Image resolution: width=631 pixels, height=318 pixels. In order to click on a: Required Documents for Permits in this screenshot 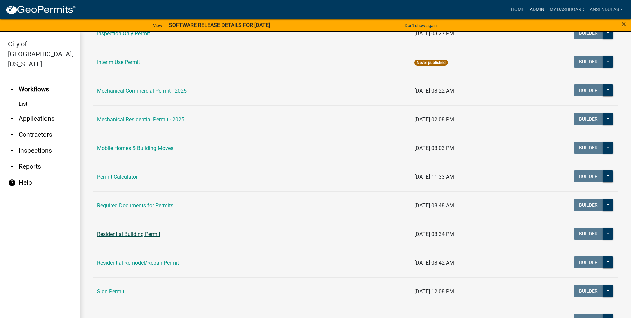, I will do `click(135, 205)`.